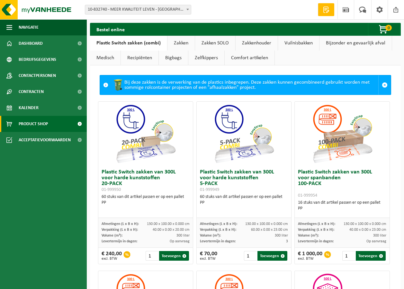 The height and width of the screenshot is (289, 404). What do you see at coordinates (112, 256) in the screenshot?
I see `div: € 240,00` at bounding box center [112, 256].